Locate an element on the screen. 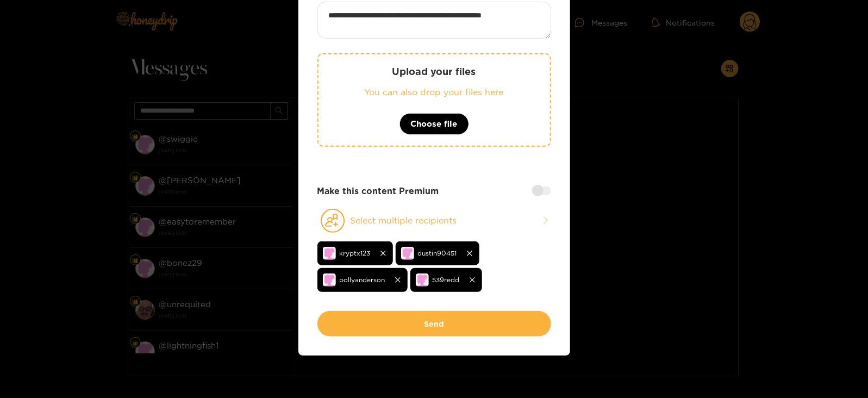 This screenshot has width=868, height=398. span: Choose file is located at coordinates (434, 124).